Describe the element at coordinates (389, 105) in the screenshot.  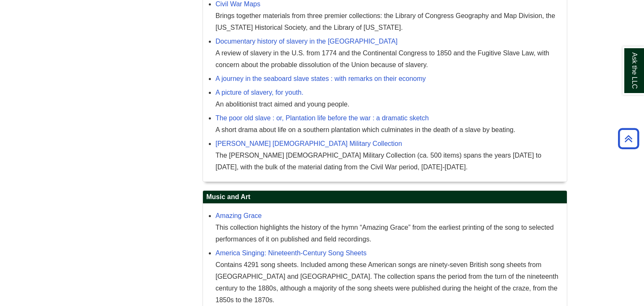
I see `div: An abolitionist tract aimed and young people.` at that location.